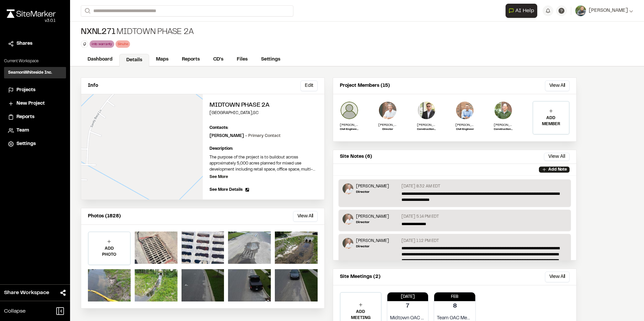 The image size is (644, 321). I want to click on p: 8, so click(454, 306).